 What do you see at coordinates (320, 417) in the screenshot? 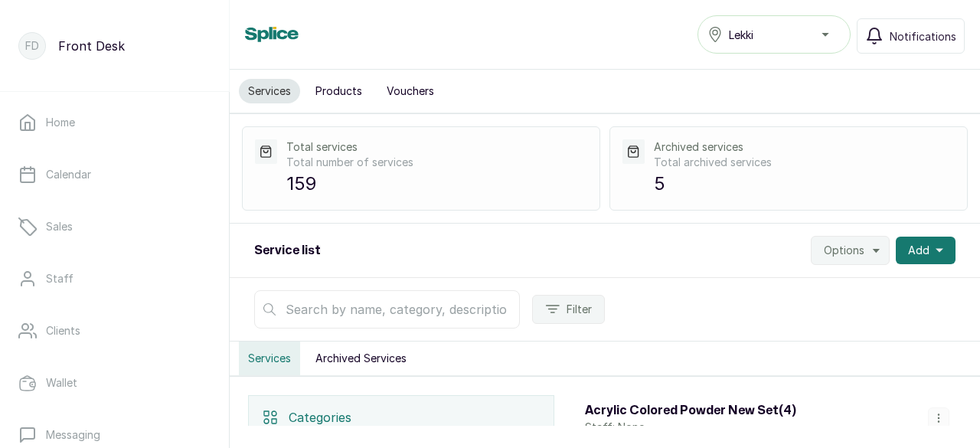
I see `p: Categories` at bounding box center [320, 417].